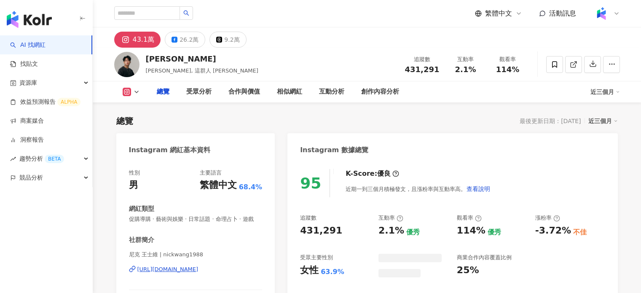 This screenshot has height=293, width=641. I want to click on a: 商案媒合, so click(27, 121).